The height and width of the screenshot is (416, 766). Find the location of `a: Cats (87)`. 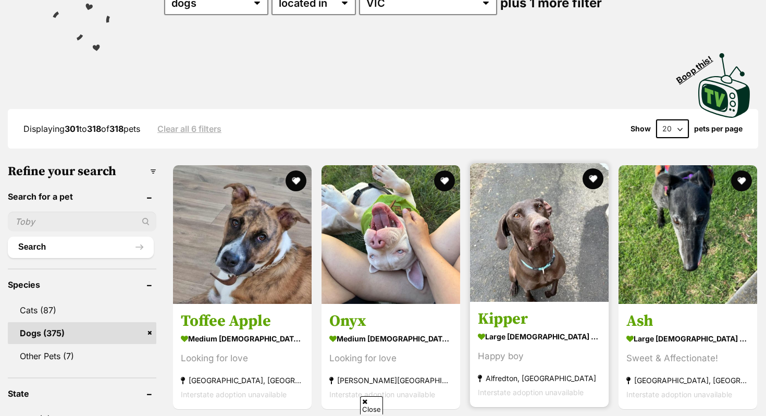

a: Cats (87) is located at coordinates (82, 310).